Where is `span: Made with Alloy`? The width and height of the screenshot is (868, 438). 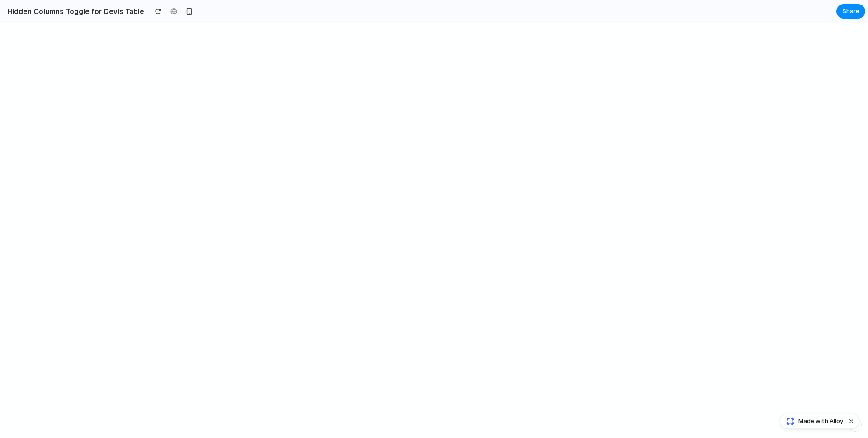 span: Made with Alloy is located at coordinates (821, 421).